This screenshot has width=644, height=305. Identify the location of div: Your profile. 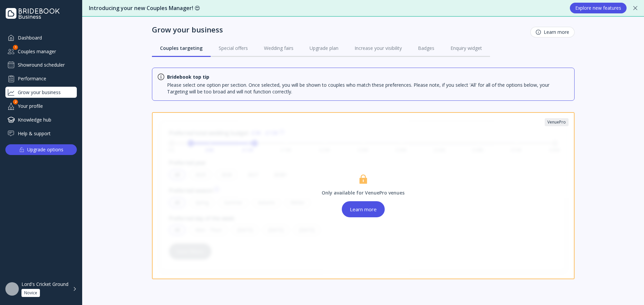
(41, 106).